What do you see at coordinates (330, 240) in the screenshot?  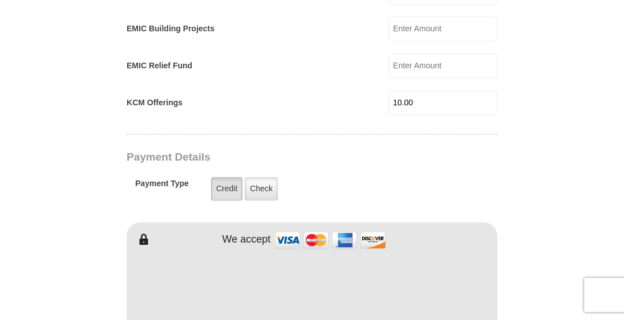 I see `img: credit cards accepted` at bounding box center [330, 240].